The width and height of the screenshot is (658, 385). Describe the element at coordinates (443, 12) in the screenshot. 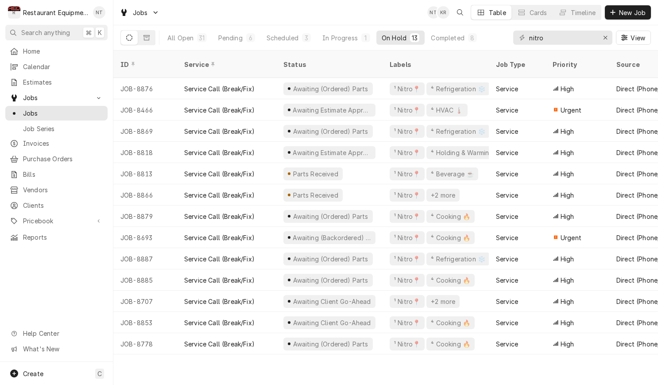

I see `div: Kelli Robinette's Avatar` at that location.